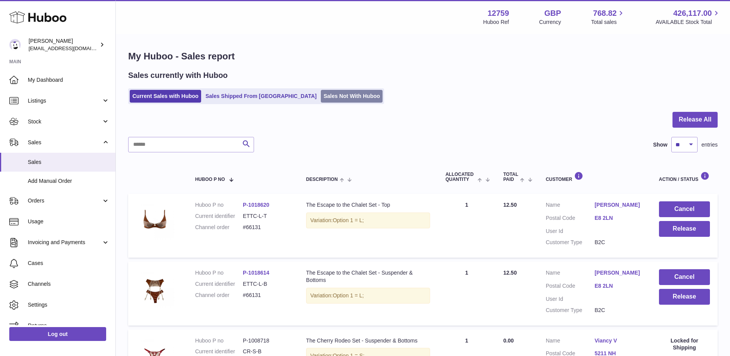  Describe the element at coordinates (608, 17) in the screenshot. I see `a: 768.82 Total sales` at that location.